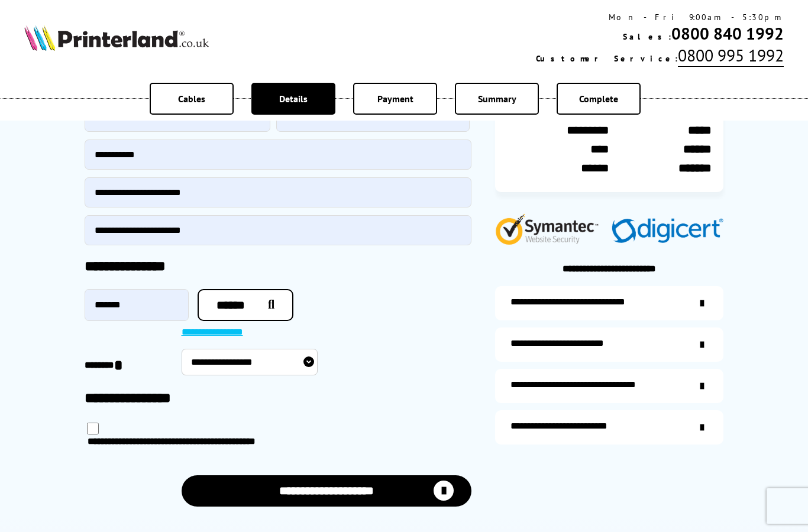 The height and width of the screenshot is (532, 808). Describe the element at coordinates (497, 99) in the screenshot. I see `span: Summary` at that location.